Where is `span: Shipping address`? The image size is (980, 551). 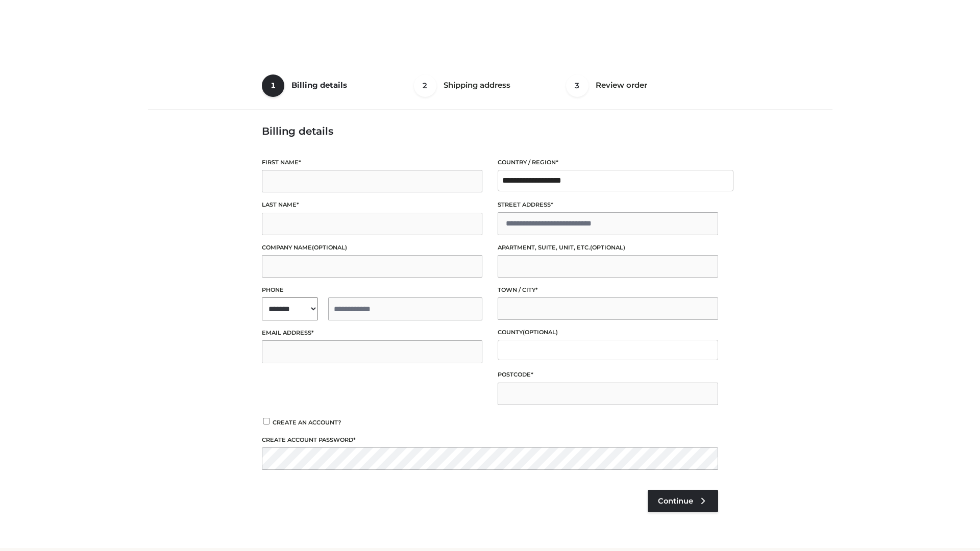 span: Shipping address is located at coordinates (477, 85).